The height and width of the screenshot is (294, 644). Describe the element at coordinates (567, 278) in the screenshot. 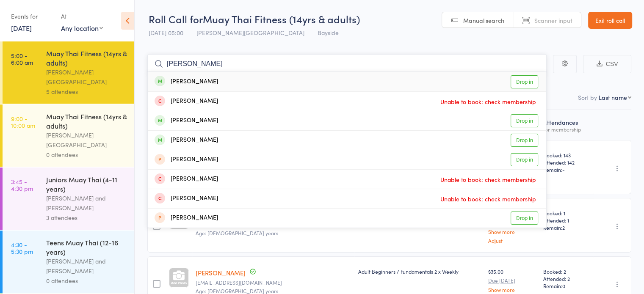

I see `span: Attended: 2` at that location.